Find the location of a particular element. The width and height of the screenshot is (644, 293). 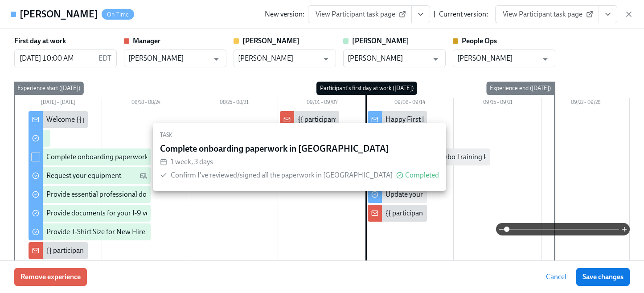

p: EDT is located at coordinates (105, 59).